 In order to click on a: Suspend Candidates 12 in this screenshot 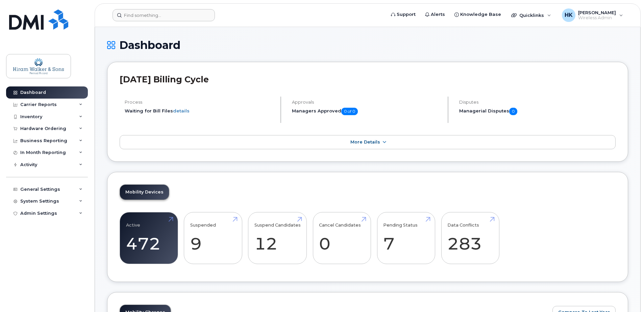, I will do `click(277, 238)`.